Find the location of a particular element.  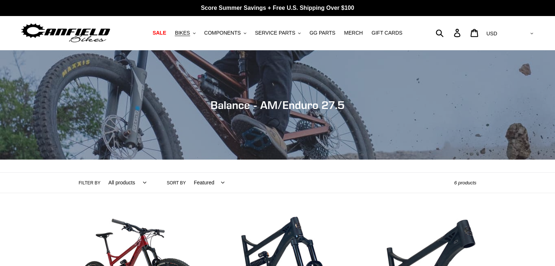

span: Balance - AM/Enduro 27.5 is located at coordinates (277, 105).